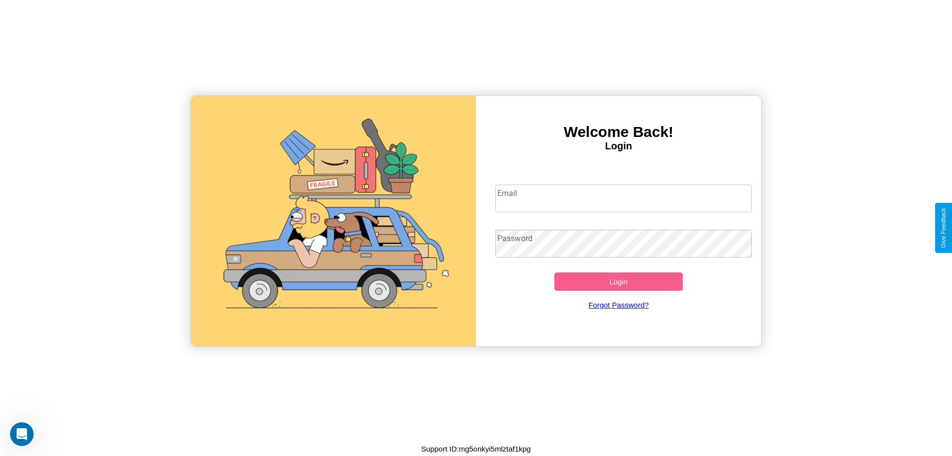 The height and width of the screenshot is (456, 952). I want to click on a: Forgot Password?, so click(619, 304).